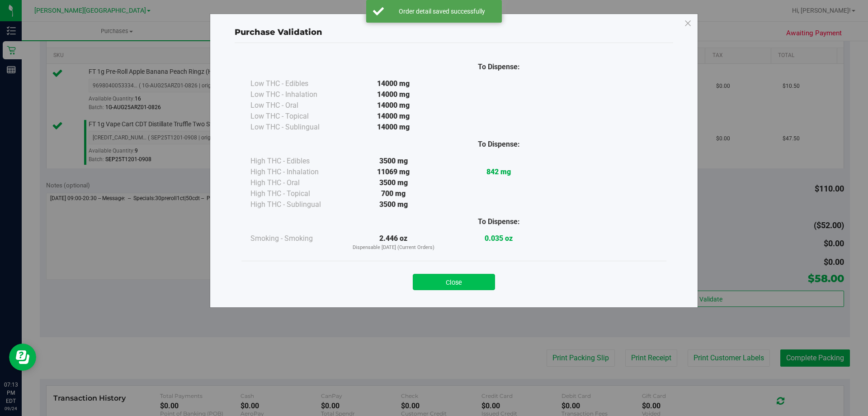 Image resolution: width=868 pixels, height=416 pixels. I want to click on span: Purchase Validation, so click(278, 32).